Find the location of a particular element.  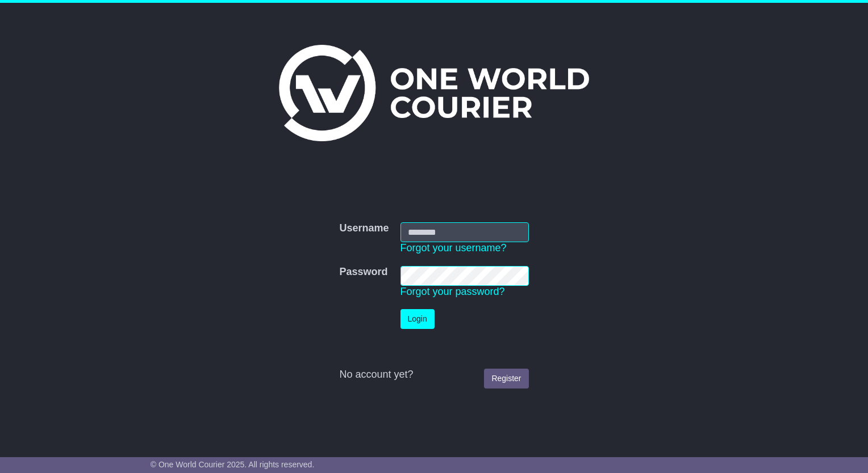

span: © One World Courier 2025. All rights reserved. is located at coordinates (232, 465).